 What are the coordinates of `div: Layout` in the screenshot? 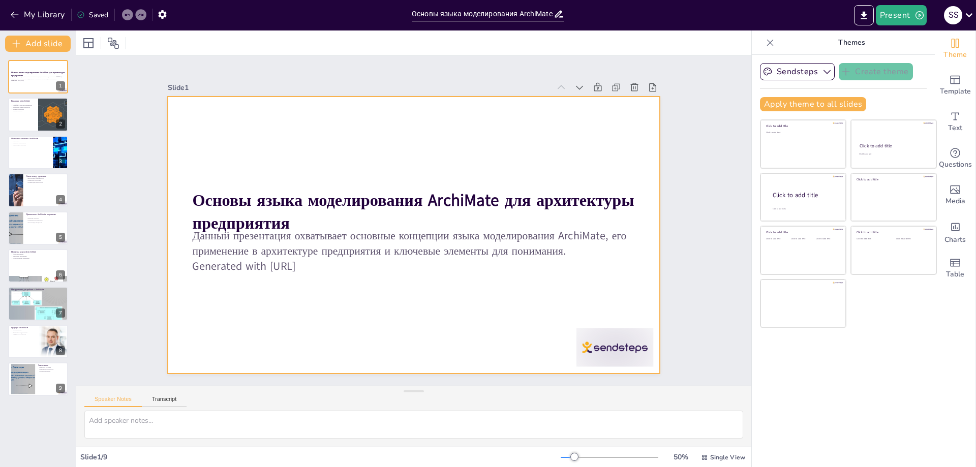 It's located at (88, 43).